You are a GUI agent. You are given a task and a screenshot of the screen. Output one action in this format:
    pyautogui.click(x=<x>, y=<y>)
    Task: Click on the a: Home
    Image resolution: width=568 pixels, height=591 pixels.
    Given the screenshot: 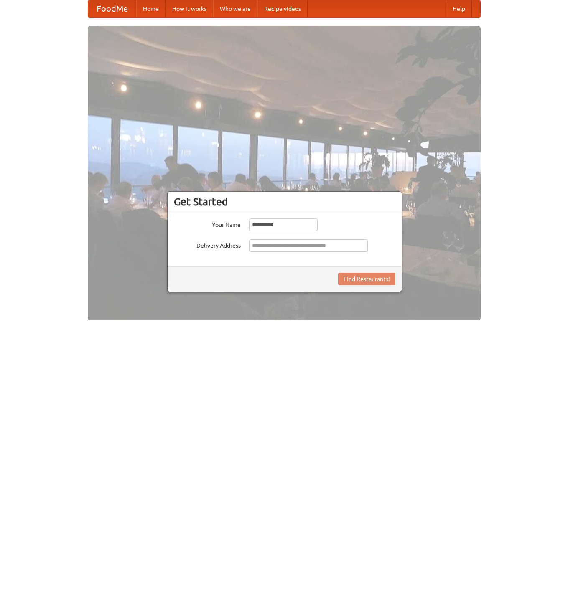 What is the action you would take?
    pyautogui.click(x=151, y=9)
    